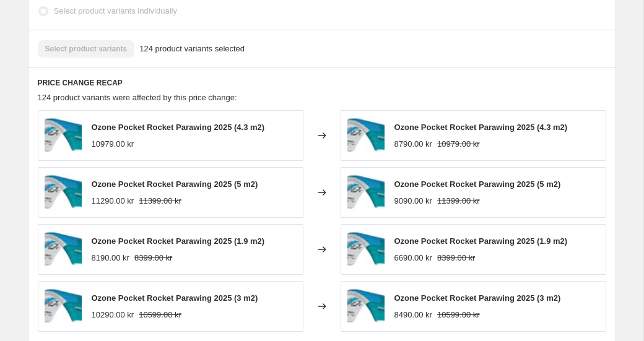 This screenshot has width=644, height=341. Describe the element at coordinates (413, 144) in the screenshot. I see `div: 8790.00 kr` at that location.